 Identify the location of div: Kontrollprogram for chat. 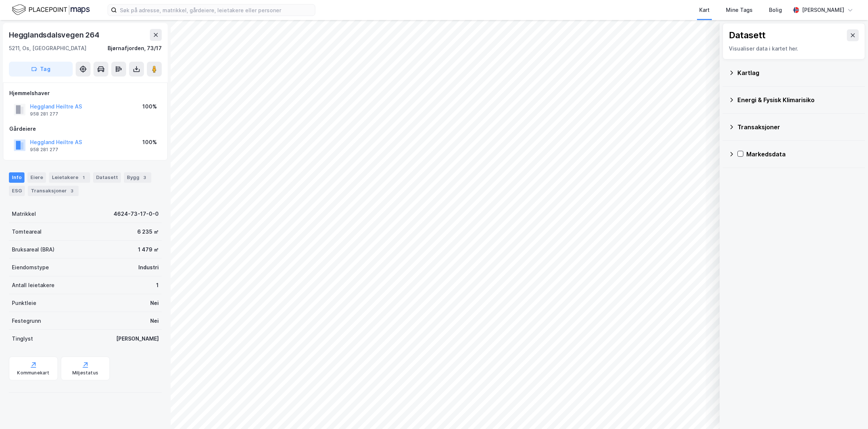
(849, 411).